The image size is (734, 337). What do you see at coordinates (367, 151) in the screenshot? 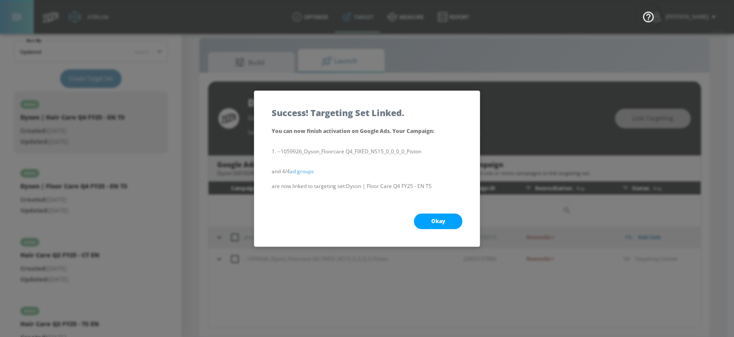
I see `li: --1059926_Dyson_Floorcare Q4_FIXED_NS15_0_0_0_0_Piston` at bounding box center [367, 151].